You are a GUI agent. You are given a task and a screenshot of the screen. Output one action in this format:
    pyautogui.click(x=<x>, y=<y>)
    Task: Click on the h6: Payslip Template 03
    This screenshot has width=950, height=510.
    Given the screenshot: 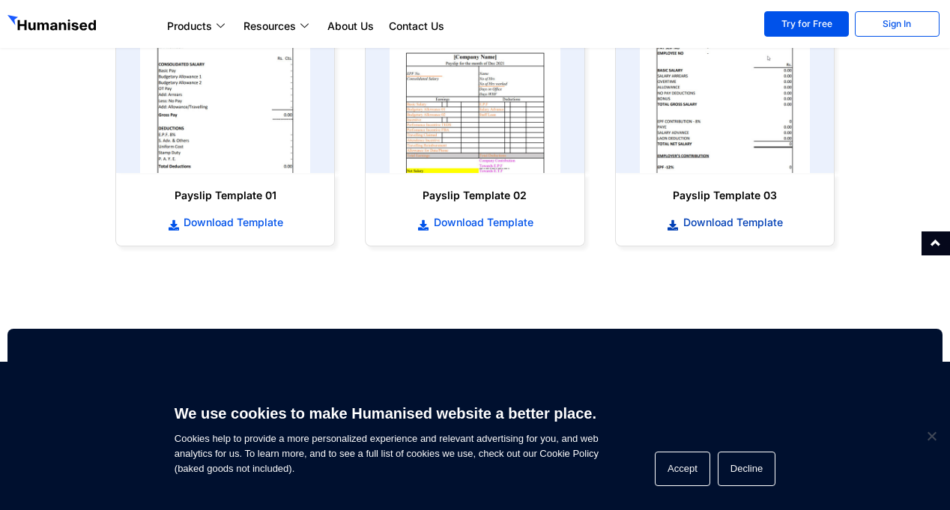 What is the action you would take?
    pyautogui.click(x=724, y=195)
    